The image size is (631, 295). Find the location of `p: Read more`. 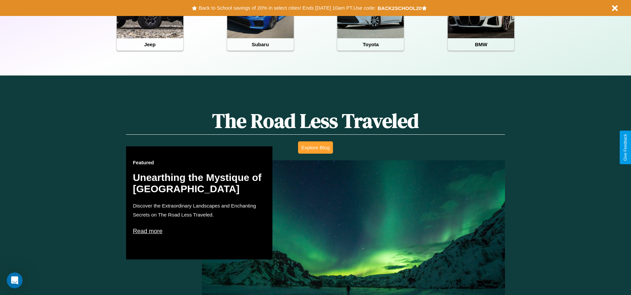

p: Read more is located at coordinates (199, 231).